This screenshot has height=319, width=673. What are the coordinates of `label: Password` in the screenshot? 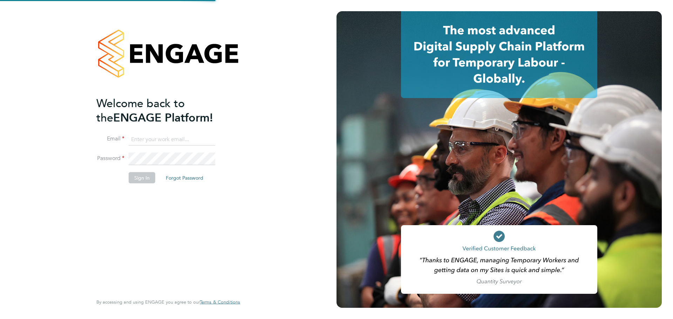 It's located at (110, 158).